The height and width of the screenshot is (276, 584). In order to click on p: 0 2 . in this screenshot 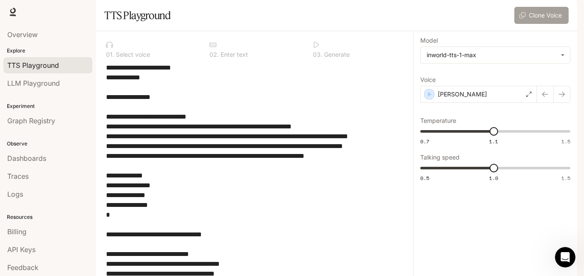, I will do `click(214, 55)`.